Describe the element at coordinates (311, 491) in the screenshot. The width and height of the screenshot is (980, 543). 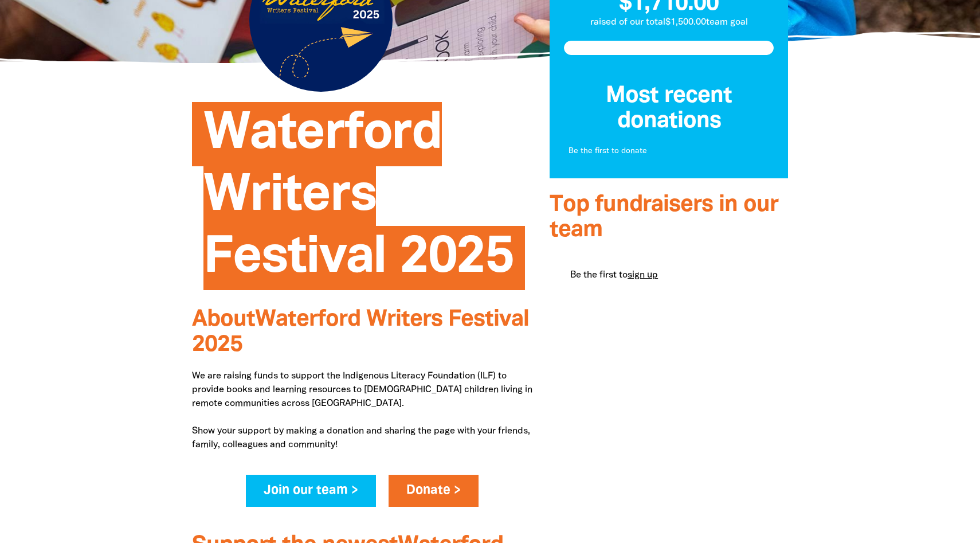
I see `a: Join our team >` at that location.